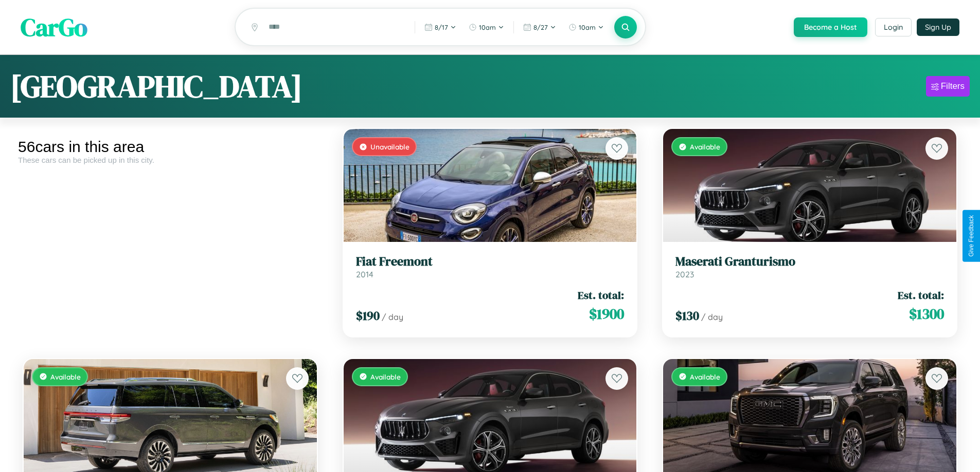 The image size is (980, 472). Describe the element at coordinates (684, 275) in the screenshot. I see `span: 2023` at that location.